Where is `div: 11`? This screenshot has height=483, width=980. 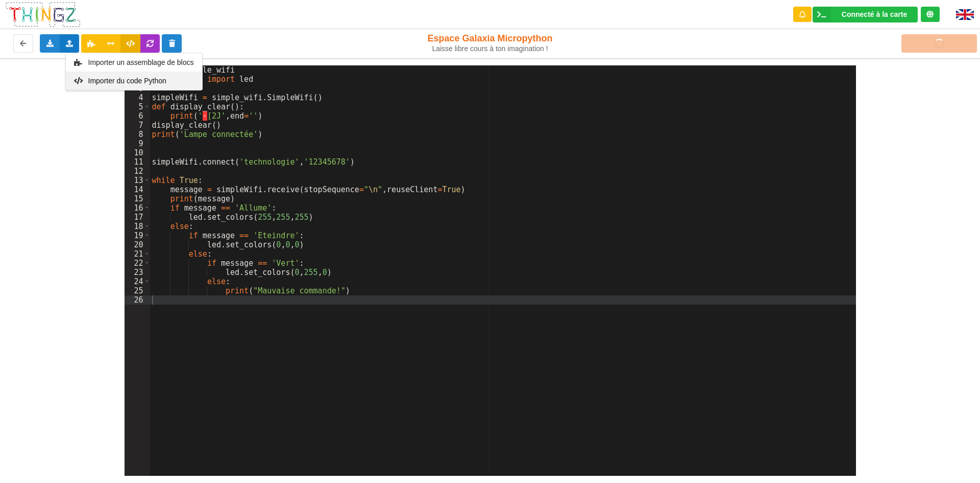
div: 11 is located at coordinates (137, 162).